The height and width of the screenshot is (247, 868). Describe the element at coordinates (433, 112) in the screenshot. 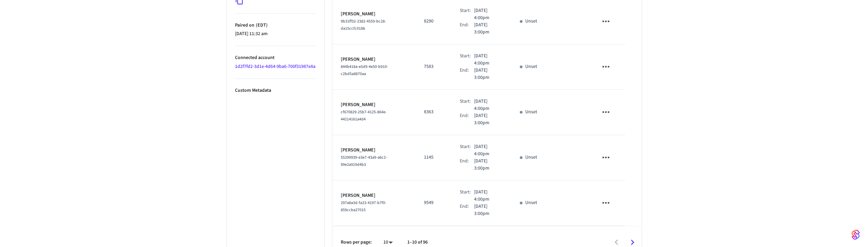

I see `p: 8363` at that location.